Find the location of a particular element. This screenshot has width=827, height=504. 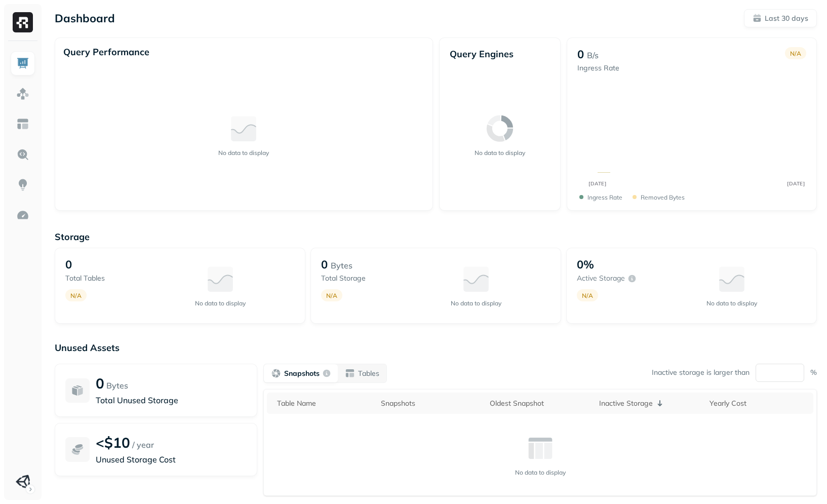

div: Table Name is located at coordinates (324, 403).